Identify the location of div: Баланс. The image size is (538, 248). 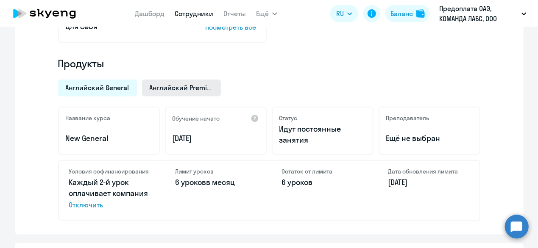
(401, 14).